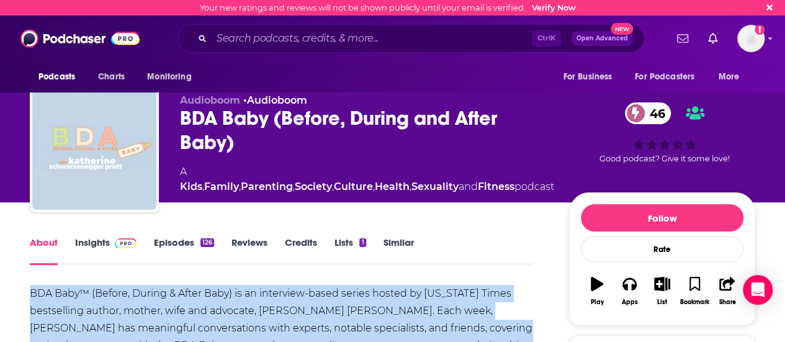 This screenshot has width=785, height=342. Describe the element at coordinates (106, 251) in the screenshot. I see `a: InsightsPodchaser Pro` at that location.